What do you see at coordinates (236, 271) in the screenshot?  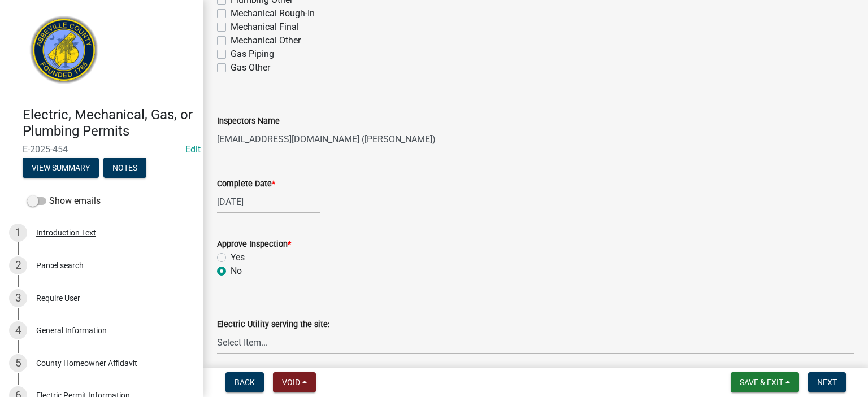 I see `label: No` at bounding box center [236, 271].